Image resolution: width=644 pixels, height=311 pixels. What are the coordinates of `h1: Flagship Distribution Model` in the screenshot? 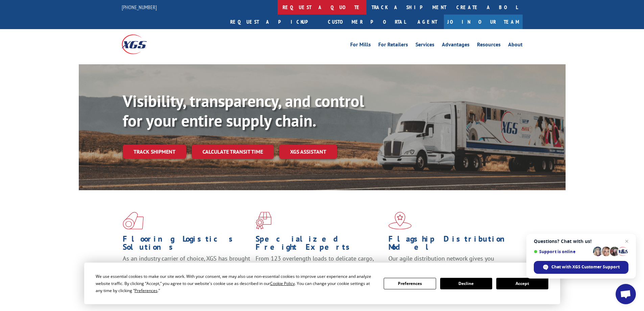 It's located at (453, 245).